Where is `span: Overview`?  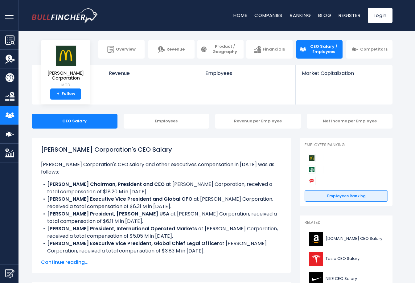
span: Overview is located at coordinates (126, 49).